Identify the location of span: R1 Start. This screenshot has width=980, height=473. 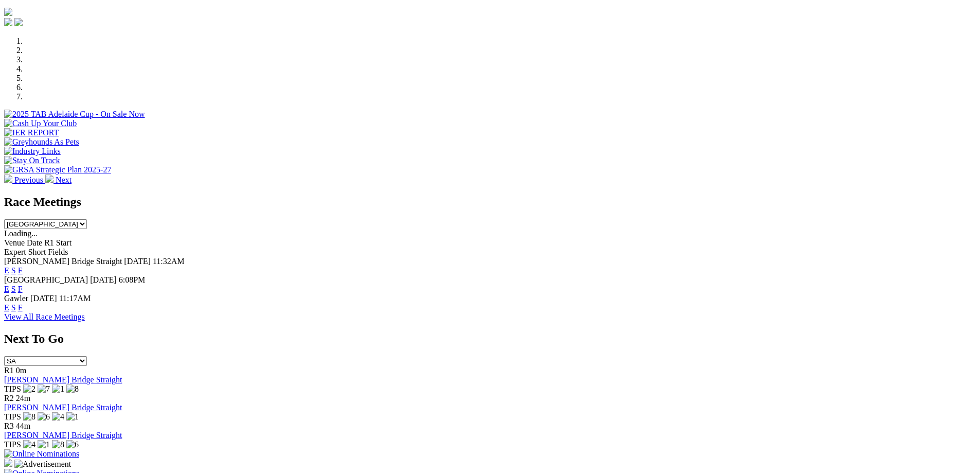
(57, 242).